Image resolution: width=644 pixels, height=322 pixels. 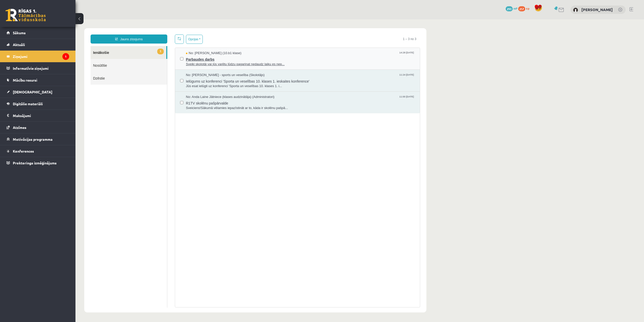 What do you see at coordinates (155, 78) in the screenshot?
I see `span: No: Anda Laine Jātniece (klases audzinātāja) (Administratori)` at bounding box center [155, 78].